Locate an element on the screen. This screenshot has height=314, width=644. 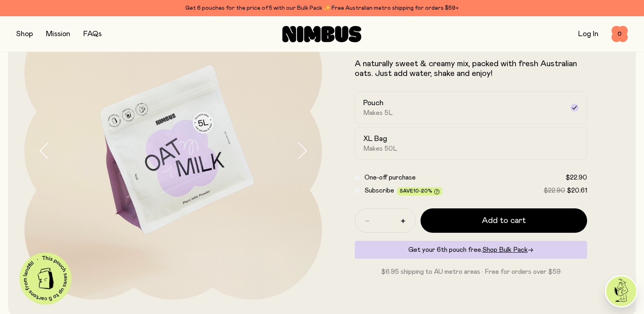
span: One-off purchase is located at coordinates (390, 178).